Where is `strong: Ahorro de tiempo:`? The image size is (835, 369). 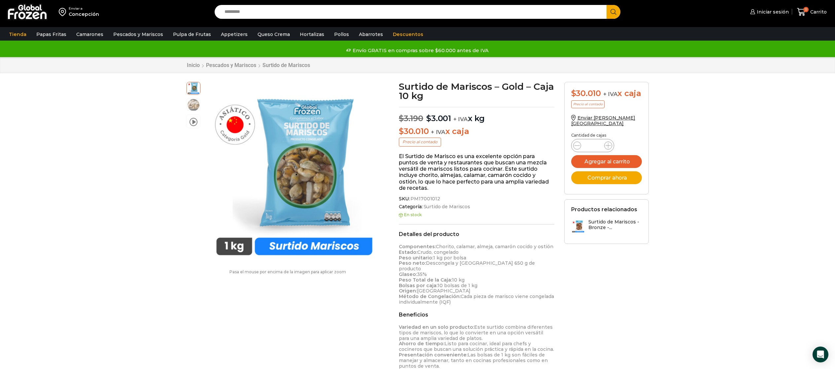 strong: Ahorro de tiempo: is located at coordinates (422, 344).